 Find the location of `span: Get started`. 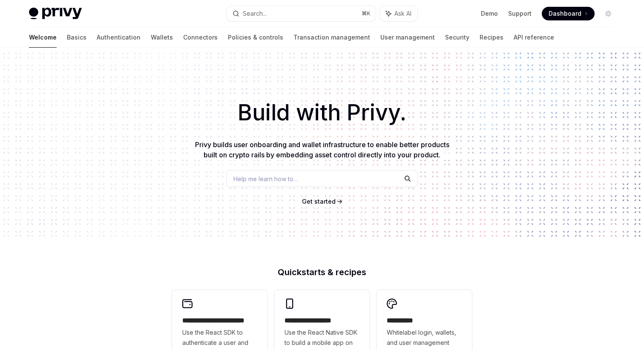

span: Get started is located at coordinates (318, 201).